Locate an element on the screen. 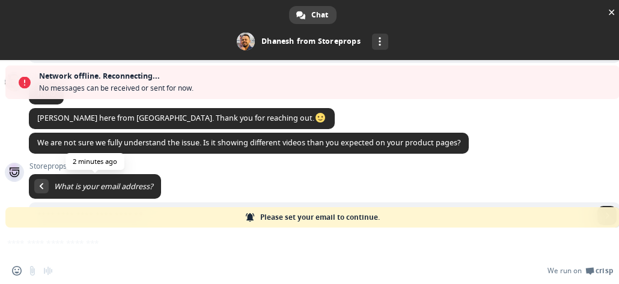 The width and height of the screenshot is (619, 284). span: Insert an emoji is located at coordinates (17, 271).